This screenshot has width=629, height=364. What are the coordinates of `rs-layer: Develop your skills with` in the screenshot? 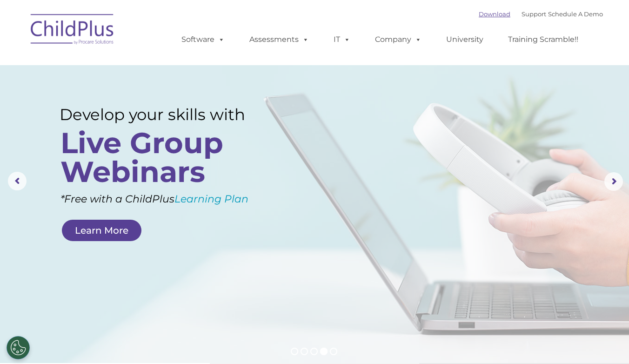 It's located at (164, 114).